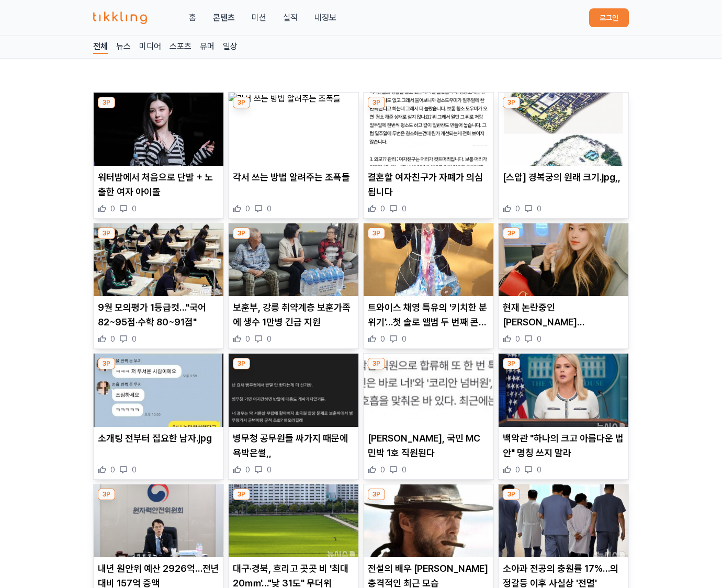 Image resolution: width=722 pixels, height=588 pixels. What do you see at coordinates (159, 417) in the screenshot?
I see `div: 3P 소개팅 전부터 집요한 남자.jpg 소개팅 전부터 집요한 남자.jpg 0 0` at bounding box center [159, 417].